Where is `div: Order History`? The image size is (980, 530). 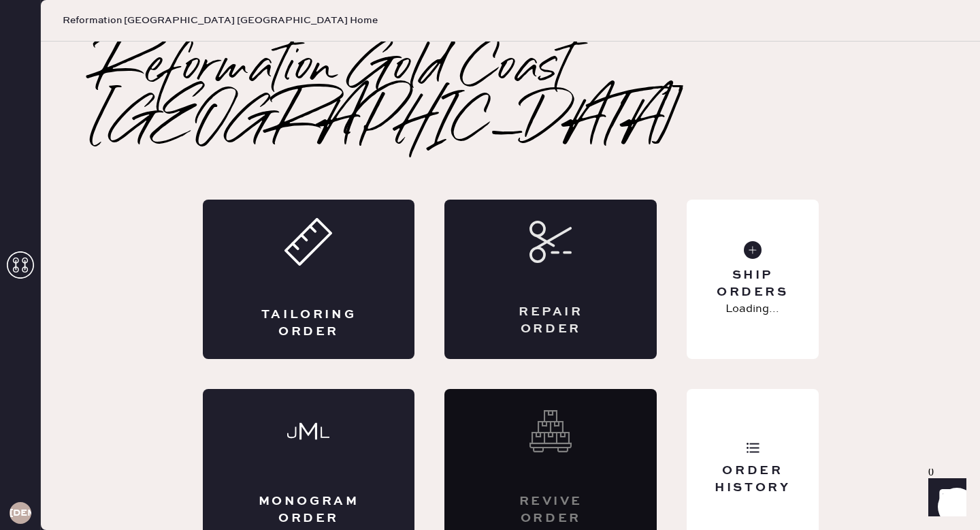 div: Order History is located at coordinates (752, 479).